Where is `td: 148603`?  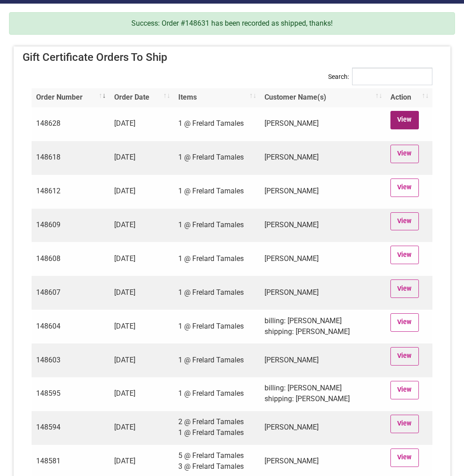
td: 148603 is located at coordinates (70, 360).